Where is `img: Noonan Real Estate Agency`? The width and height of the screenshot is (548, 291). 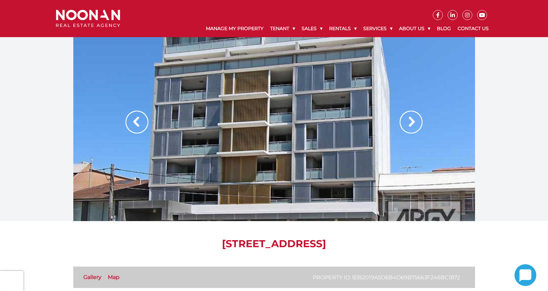
img: Noonan Real Estate Agency is located at coordinates (88, 18).